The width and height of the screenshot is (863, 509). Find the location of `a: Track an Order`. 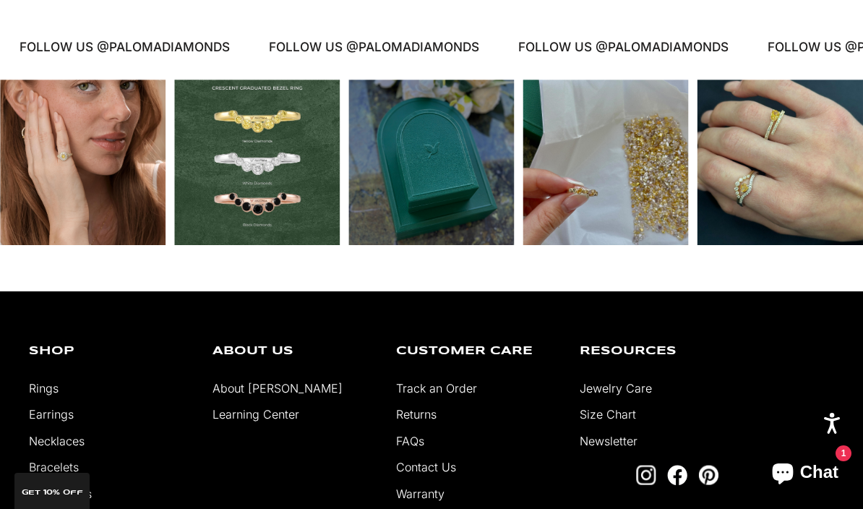

a: Track an Order is located at coordinates (436, 388).